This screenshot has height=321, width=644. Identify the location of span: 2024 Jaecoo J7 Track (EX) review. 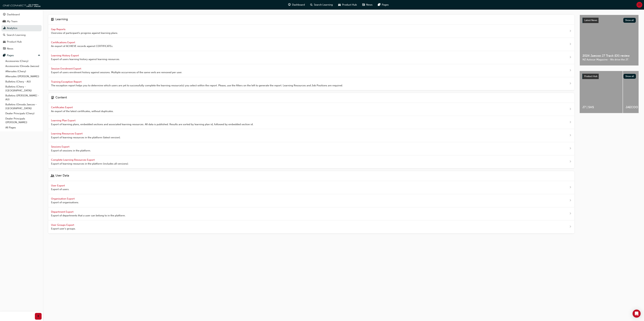
(609, 56).